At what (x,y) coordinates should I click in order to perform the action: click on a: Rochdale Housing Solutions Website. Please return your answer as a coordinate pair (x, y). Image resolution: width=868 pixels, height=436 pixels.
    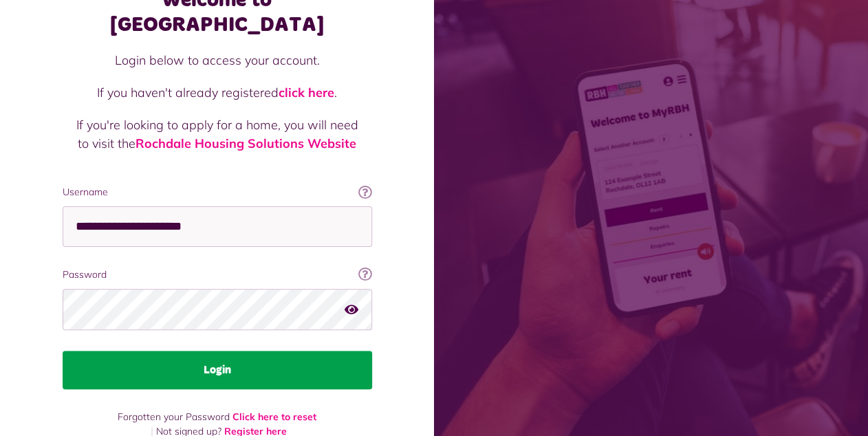
    Looking at the image, I should click on (245, 143).